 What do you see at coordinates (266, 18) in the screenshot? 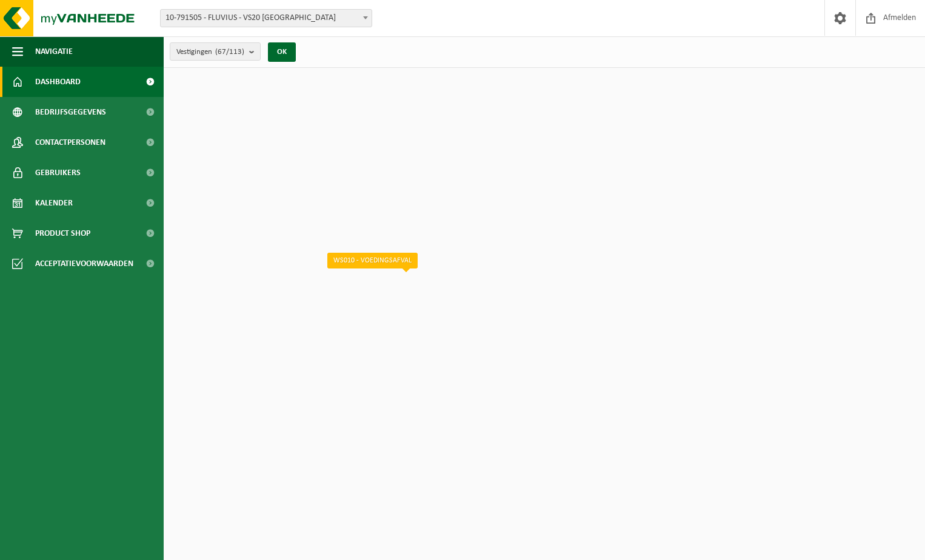
I see `span: 10-791505 - FLUVIUS - VS20 ANTWERPEN` at bounding box center [266, 18].